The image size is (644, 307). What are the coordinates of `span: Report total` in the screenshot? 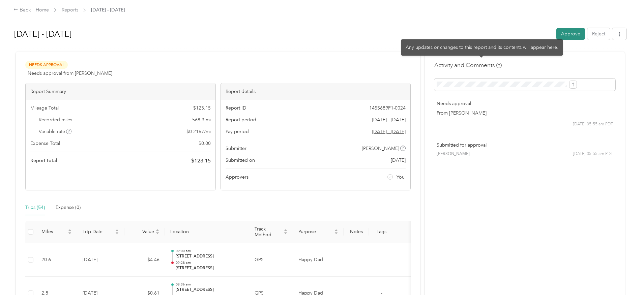 It's located at (44, 160).